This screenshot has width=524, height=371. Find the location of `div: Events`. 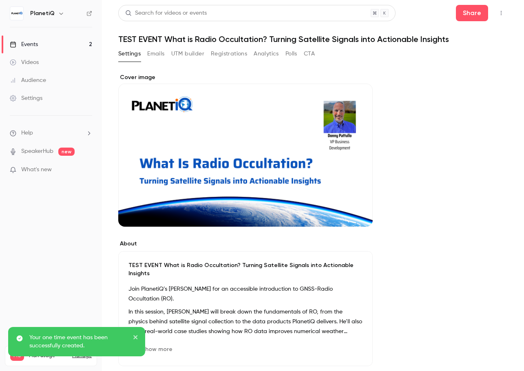

div: Events is located at coordinates (24, 44).